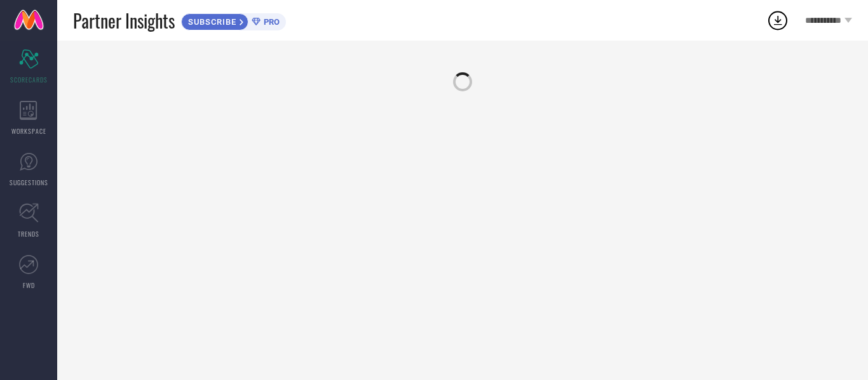 This screenshot has height=380, width=868. What do you see at coordinates (29, 182) in the screenshot?
I see `span: SUGGESTIONS` at bounding box center [29, 182].